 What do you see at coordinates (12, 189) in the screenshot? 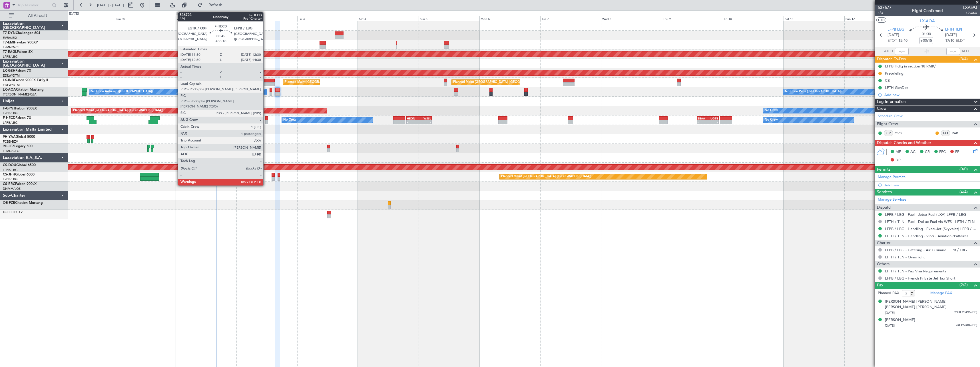
I see `a: DNMM/LOS` at bounding box center [12, 189].